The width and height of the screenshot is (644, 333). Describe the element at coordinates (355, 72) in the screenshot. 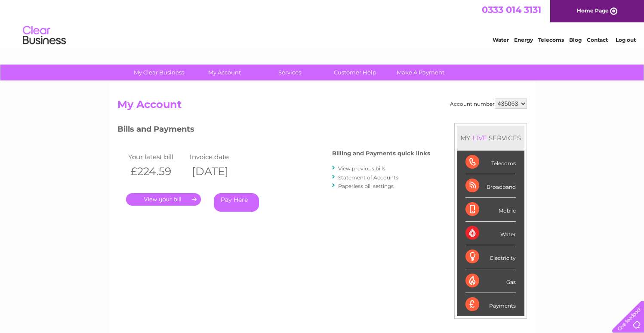

I see `a: Customer Help` at that location.